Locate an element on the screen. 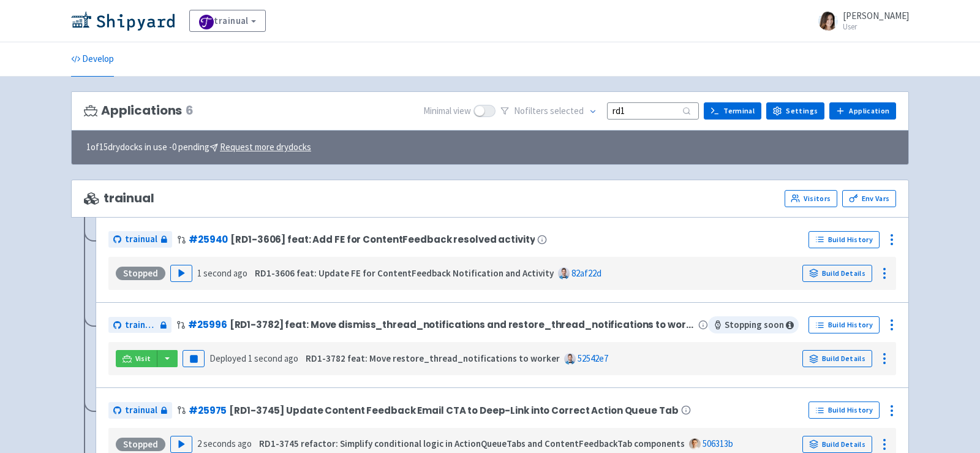 The height and width of the screenshot is (453, 980). a: #25975 is located at coordinates (207, 410).